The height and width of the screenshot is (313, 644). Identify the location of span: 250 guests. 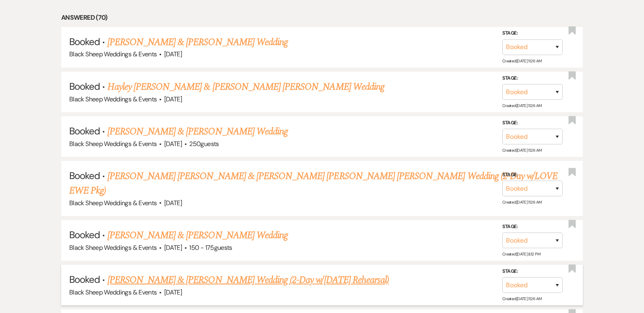
(204, 144).